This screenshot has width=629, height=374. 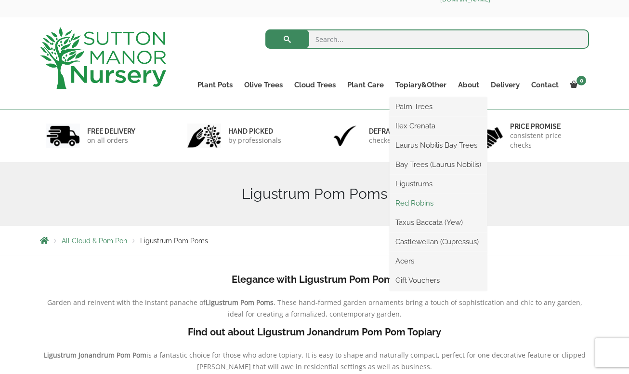 What do you see at coordinates (315, 240) in the screenshot?
I see `nav: Breadcrumbs` at bounding box center [315, 240].